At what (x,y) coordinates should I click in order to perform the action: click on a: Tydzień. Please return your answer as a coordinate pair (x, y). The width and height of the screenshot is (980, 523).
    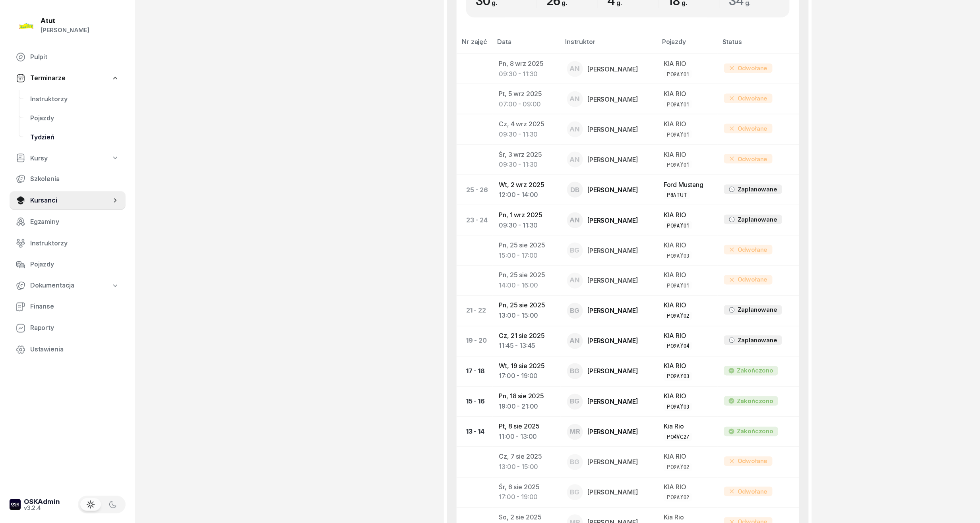
    Looking at the image, I should click on (75, 138).